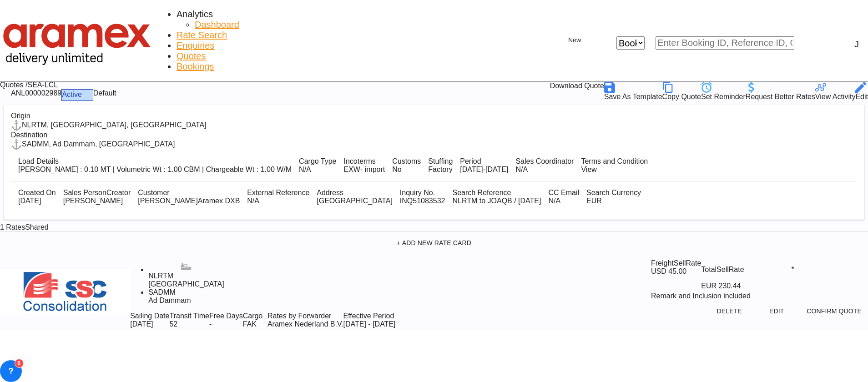 The height and width of the screenshot is (382, 868). Describe the element at coordinates (422, 193) in the screenshot. I see `div: Inquiry No.` at that location.